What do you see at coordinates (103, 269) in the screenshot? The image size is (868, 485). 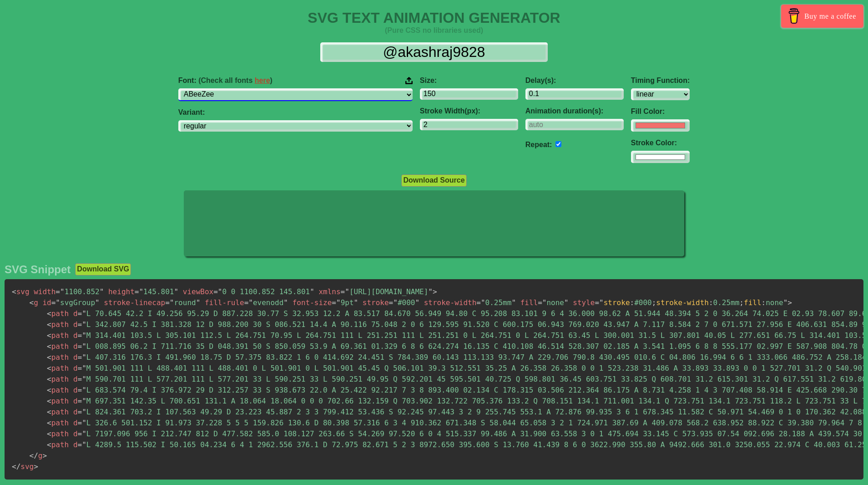 I see `button: Download SVG` at bounding box center [103, 269].